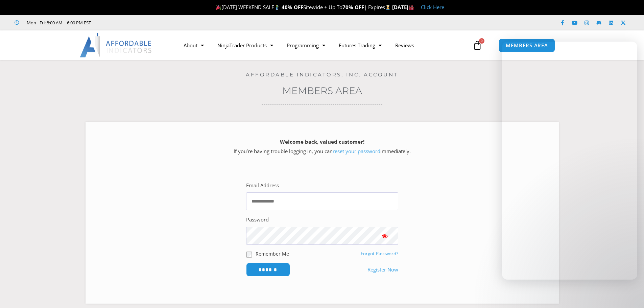 The height and width of the screenshot is (308, 644). What do you see at coordinates (322, 147) in the screenshot?
I see `p: If you’re having trouble logging in, you can immediately.` at bounding box center [322, 147].